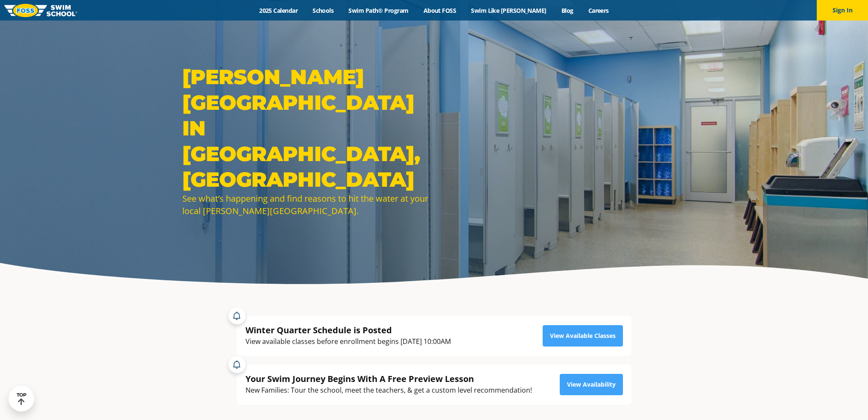 The height and width of the screenshot is (420, 868). What do you see at coordinates (598, 10) in the screenshot?
I see `a: Careers` at bounding box center [598, 10].